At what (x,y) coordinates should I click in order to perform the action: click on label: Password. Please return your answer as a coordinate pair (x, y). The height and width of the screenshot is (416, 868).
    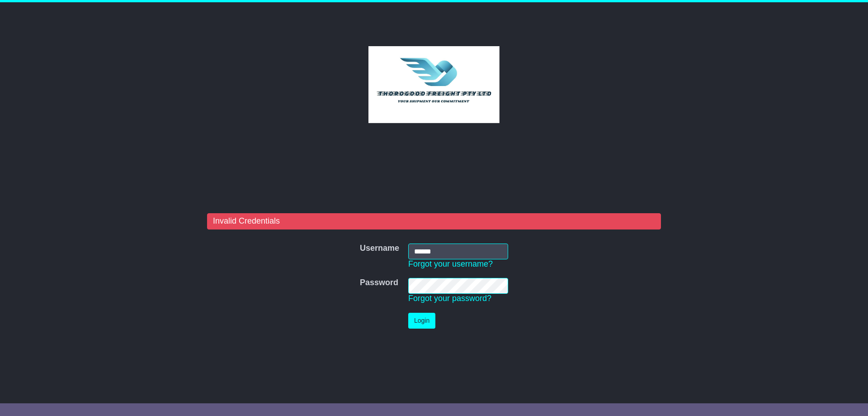
    Looking at the image, I should click on (379, 283).